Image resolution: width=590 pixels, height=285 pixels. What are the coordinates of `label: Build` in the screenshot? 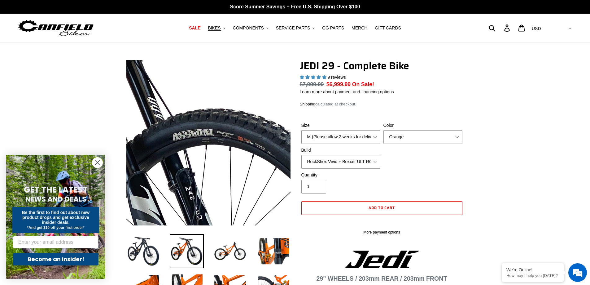 It's located at (341, 150).